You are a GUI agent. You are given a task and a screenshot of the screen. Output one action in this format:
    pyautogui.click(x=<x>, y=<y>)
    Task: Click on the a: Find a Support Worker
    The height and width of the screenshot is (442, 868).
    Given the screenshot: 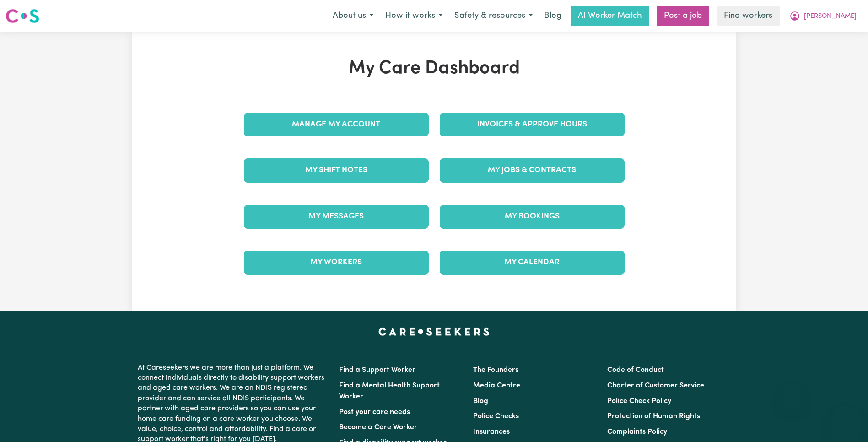 What is the action you would take?
    pyautogui.click(x=377, y=370)
    